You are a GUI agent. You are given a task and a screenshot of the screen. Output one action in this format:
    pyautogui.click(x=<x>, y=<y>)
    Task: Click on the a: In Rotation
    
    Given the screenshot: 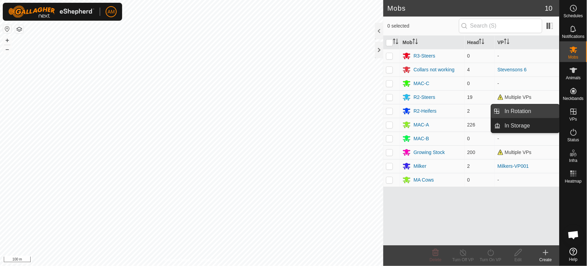 What is the action you would take?
    pyautogui.click(x=530, y=111)
    